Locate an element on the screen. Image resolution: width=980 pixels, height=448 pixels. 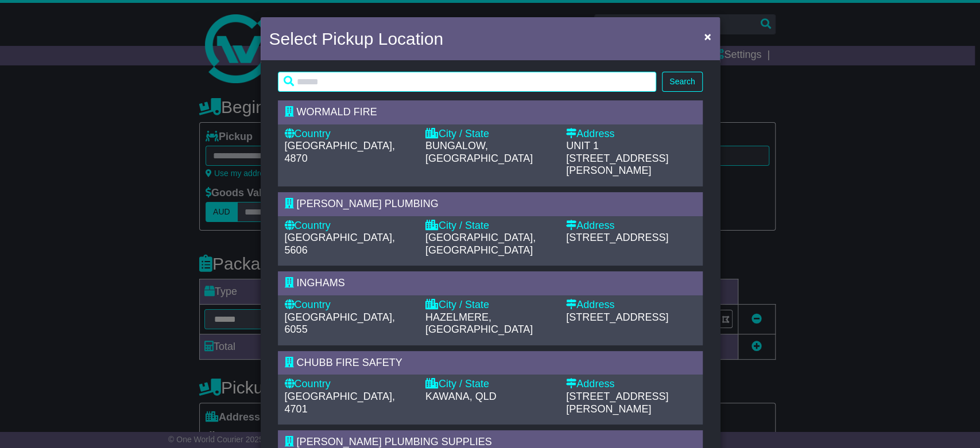
span: WORMALD FIRE is located at coordinates (337, 112).